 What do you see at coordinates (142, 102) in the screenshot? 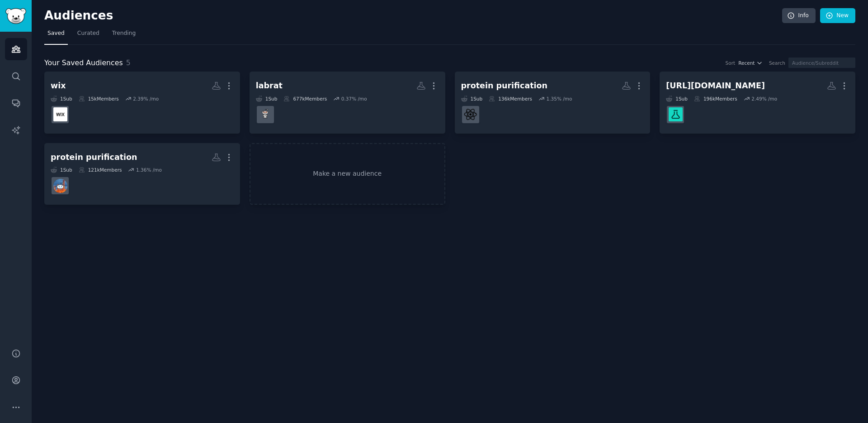
I see `a: wix1Sub15kMembers2.39% /moWIX` at bounding box center [142, 102].